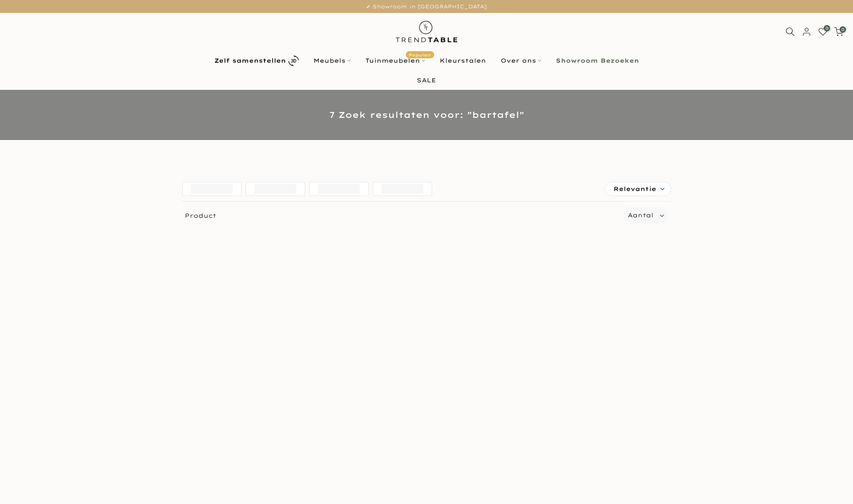  Describe the element at coordinates (256, 61) in the screenshot. I see `a: Zelf samenstellen` at that location.